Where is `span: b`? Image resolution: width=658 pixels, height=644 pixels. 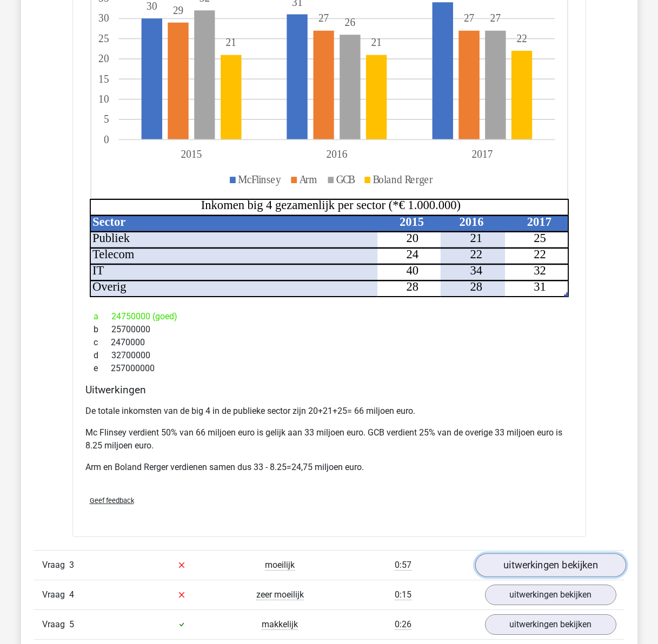 span: b is located at coordinates (102, 330).